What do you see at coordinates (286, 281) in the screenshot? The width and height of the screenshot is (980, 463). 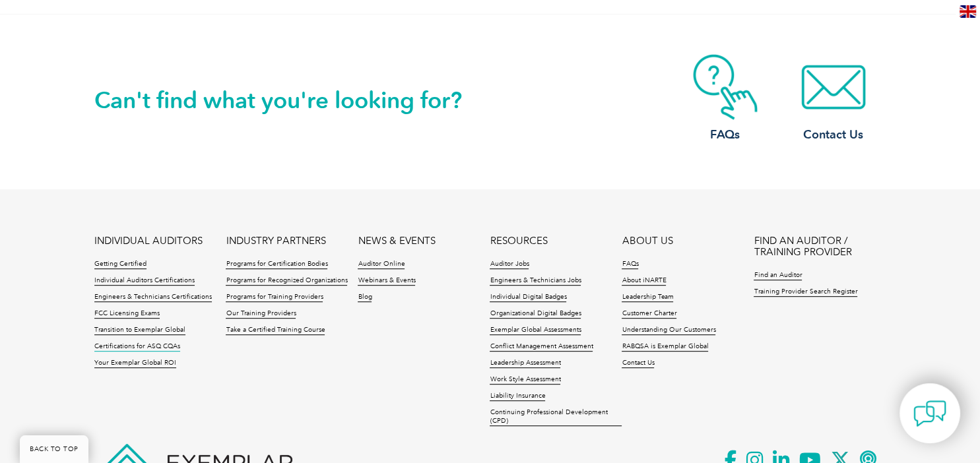 I see `a: Programs for Recognized Organizations` at bounding box center [286, 281].